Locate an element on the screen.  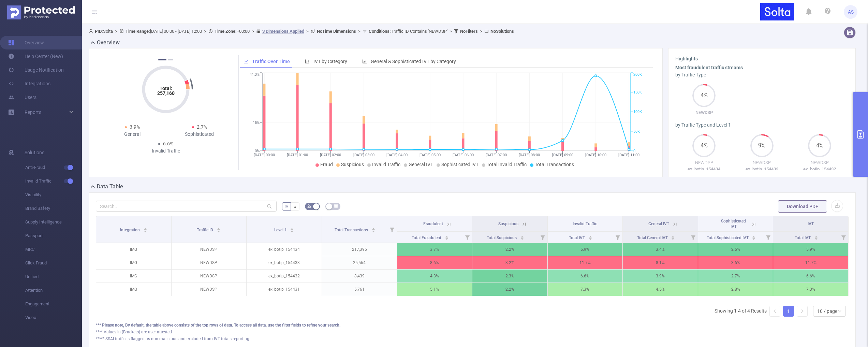
p: ex_botip_154432 is located at coordinates (284, 276).